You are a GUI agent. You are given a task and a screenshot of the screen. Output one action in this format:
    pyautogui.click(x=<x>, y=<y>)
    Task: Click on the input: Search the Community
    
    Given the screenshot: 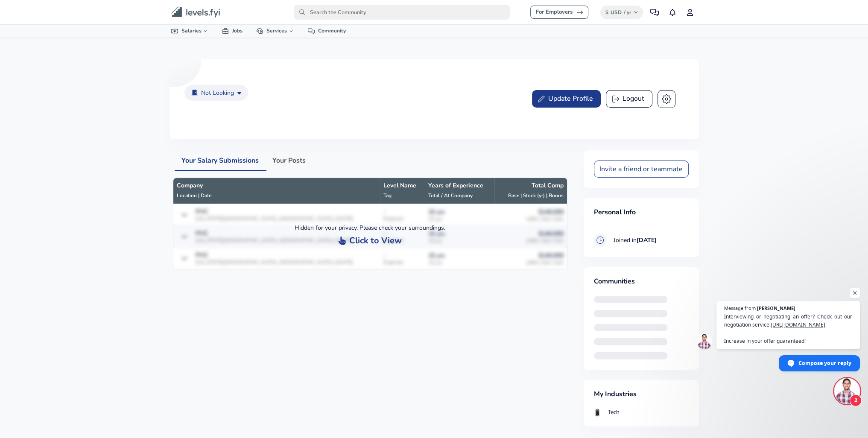 What is the action you would take?
    pyautogui.click(x=401, y=12)
    